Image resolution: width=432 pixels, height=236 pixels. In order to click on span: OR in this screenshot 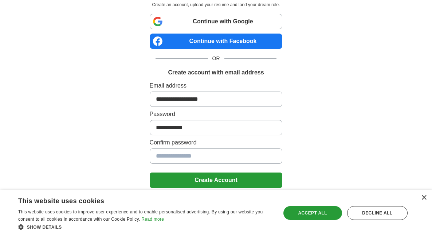, I will do `click(216, 58)`.